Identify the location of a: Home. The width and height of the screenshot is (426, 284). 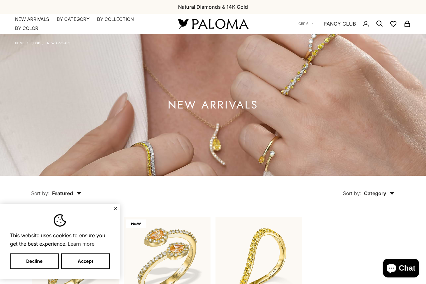
(20, 43).